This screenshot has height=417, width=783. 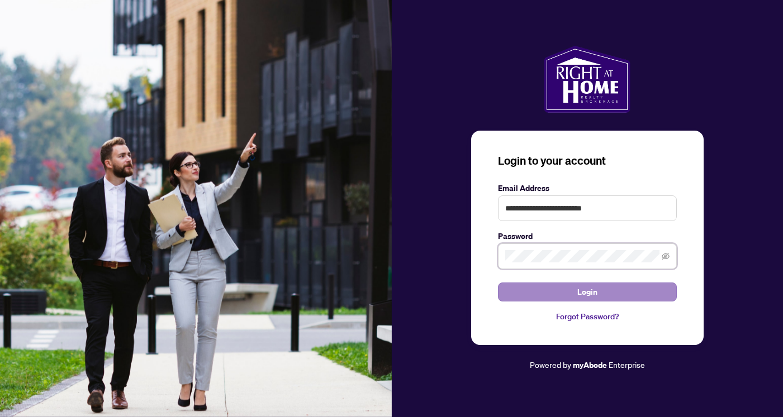 What do you see at coordinates (587, 236) in the screenshot?
I see `label: Password` at bounding box center [587, 236].